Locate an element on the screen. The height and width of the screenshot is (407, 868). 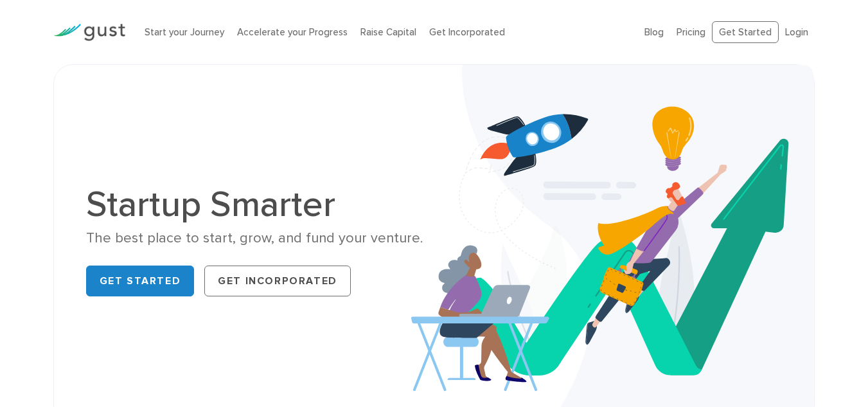
a: Raise Capital is located at coordinates (388, 32).